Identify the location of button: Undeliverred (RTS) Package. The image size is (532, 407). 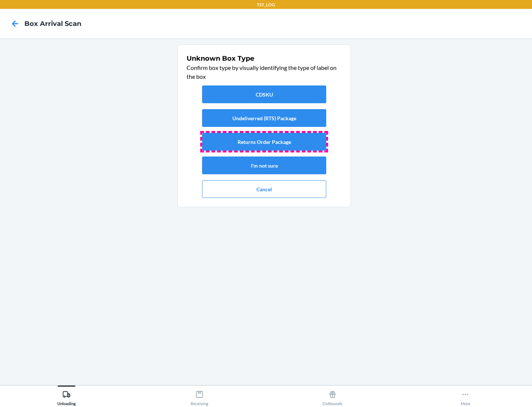
(264, 118).